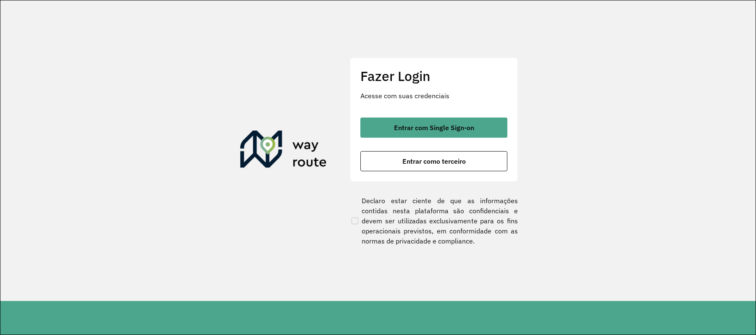 Image resolution: width=756 pixels, height=335 pixels. I want to click on img: Roteirizador AmbevTech, so click(284, 151).